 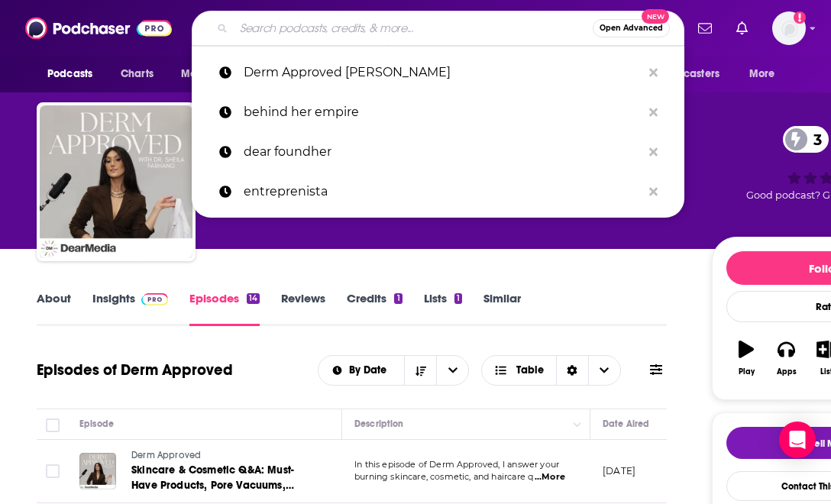 I want to click on span: Toggle select row, so click(x=53, y=471).